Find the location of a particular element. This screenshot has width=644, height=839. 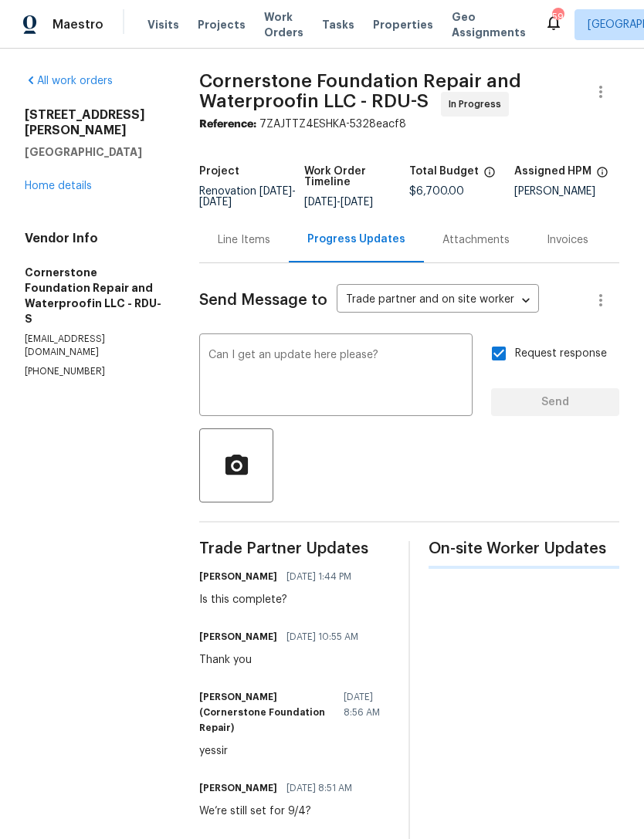

span: Tasks is located at coordinates (339, 25).